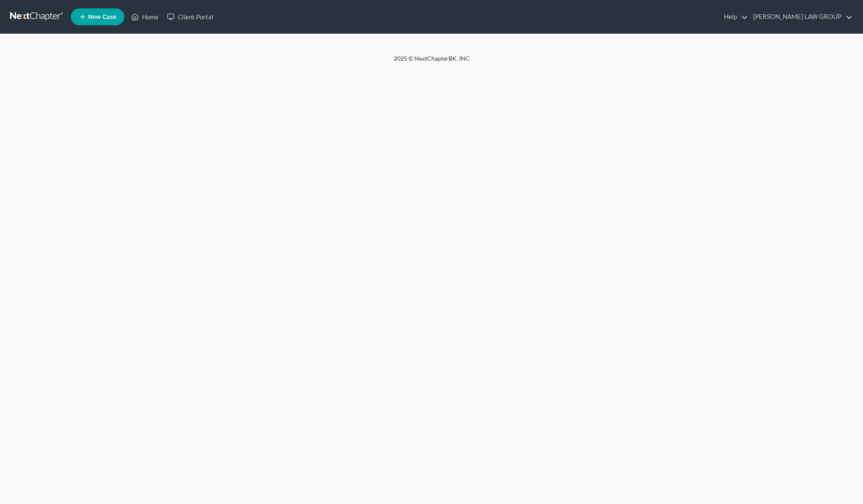 This screenshot has height=504, width=863. What do you see at coordinates (733, 17) in the screenshot?
I see `a: Help` at bounding box center [733, 17].